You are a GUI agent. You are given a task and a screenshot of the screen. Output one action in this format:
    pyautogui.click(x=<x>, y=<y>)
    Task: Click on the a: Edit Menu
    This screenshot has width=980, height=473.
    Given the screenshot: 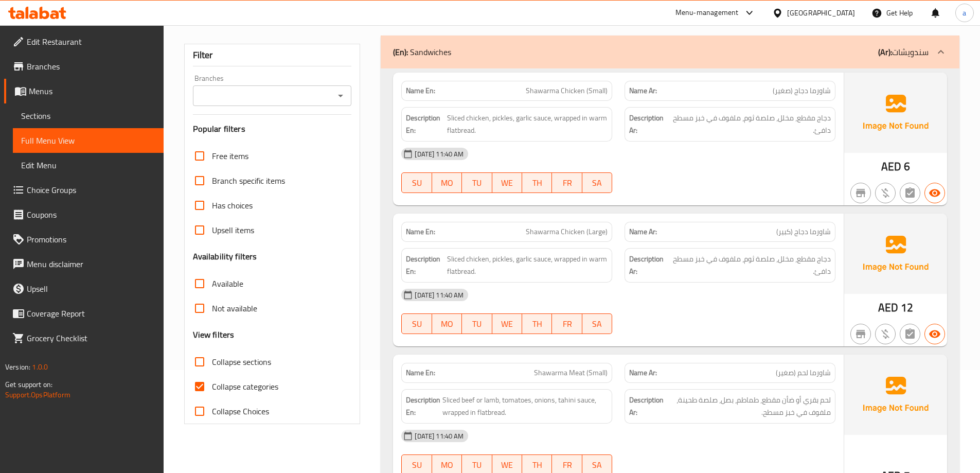 What is the action you would take?
    pyautogui.click(x=88, y=165)
    